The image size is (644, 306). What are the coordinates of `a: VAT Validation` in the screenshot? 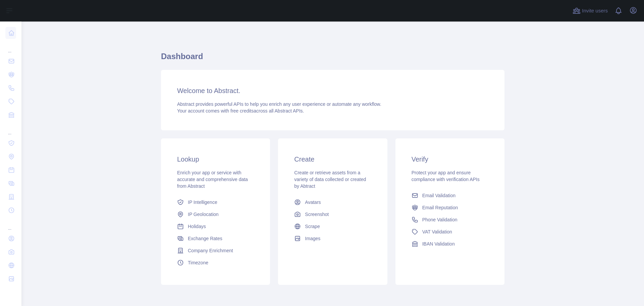 It's located at (450, 231).